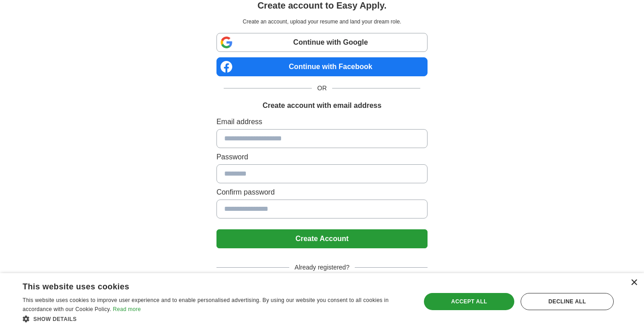 This screenshot has width=644, height=330. Describe the element at coordinates (216, 319) in the screenshot. I see `div: Show details` at that location.